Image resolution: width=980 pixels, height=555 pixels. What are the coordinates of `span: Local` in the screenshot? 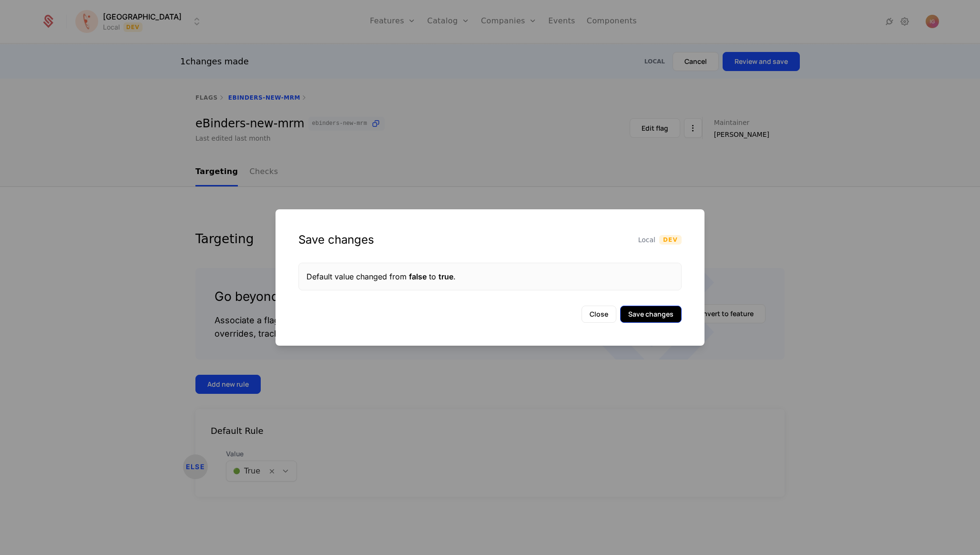 It's located at (647, 240).